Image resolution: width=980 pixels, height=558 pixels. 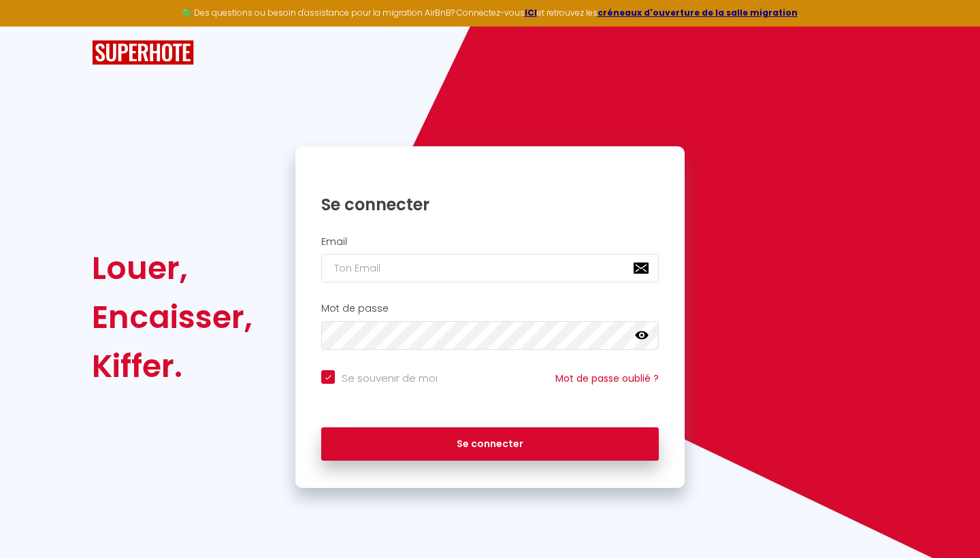 I want to click on a: créneaux d'ouverture de la salle migration, so click(x=698, y=12).